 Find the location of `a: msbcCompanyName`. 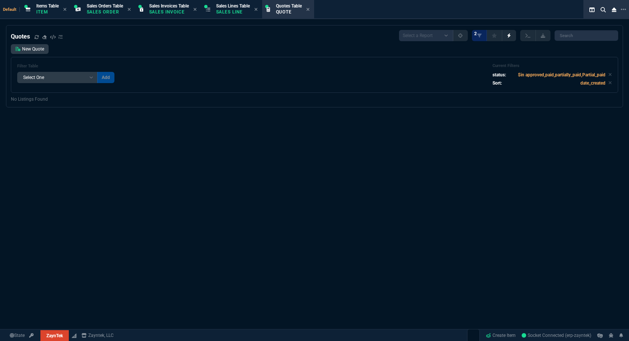

a: msbcCompanyName is located at coordinates (98, 335).